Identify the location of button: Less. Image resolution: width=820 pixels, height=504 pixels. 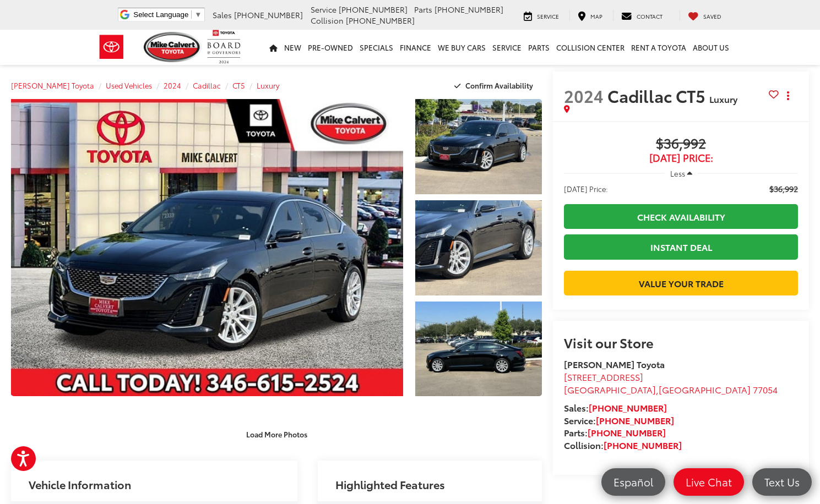
(681, 173).